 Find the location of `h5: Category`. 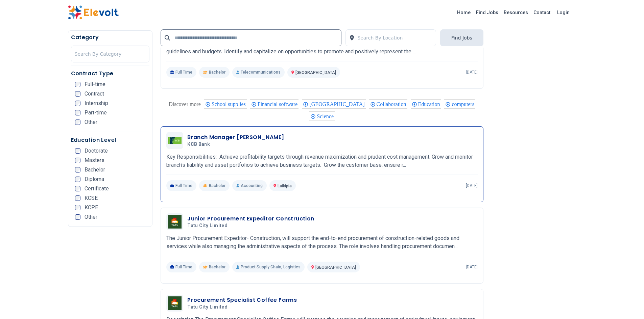

h5: Category is located at coordinates (110, 37).